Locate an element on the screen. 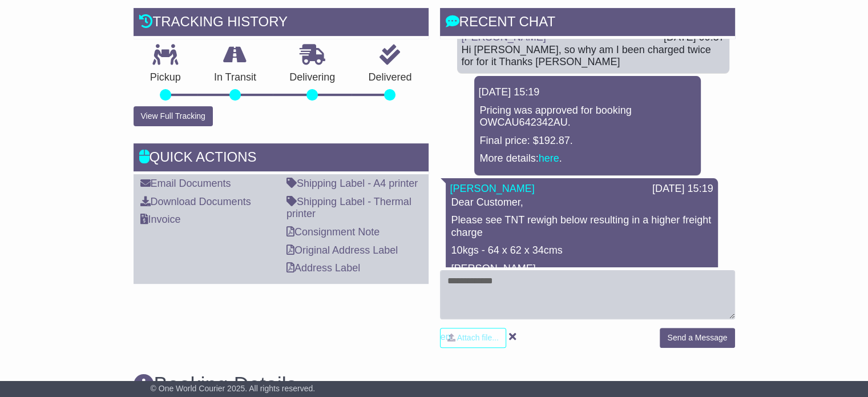  span: © One World Courier 2025. All rights reserved. is located at coordinates (233, 388).